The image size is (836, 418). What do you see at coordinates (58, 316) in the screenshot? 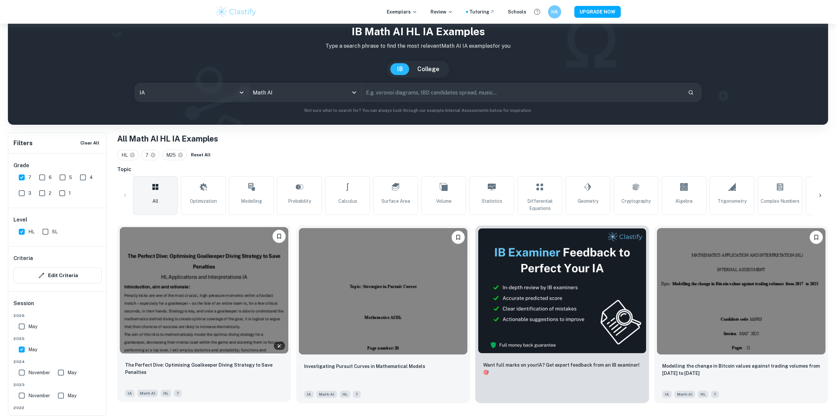
I see `span: 2026` at bounding box center [58, 316].